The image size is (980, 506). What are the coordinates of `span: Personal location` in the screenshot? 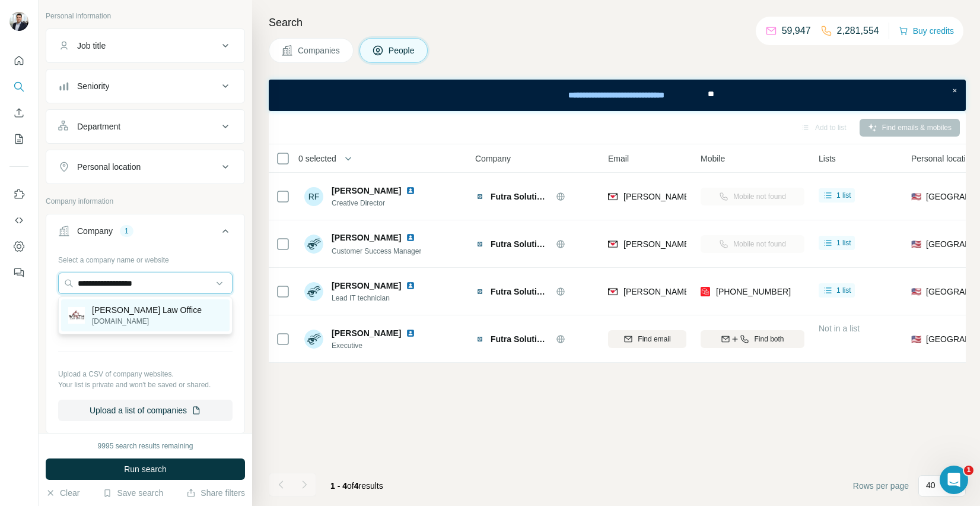 It's located at (943, 159).